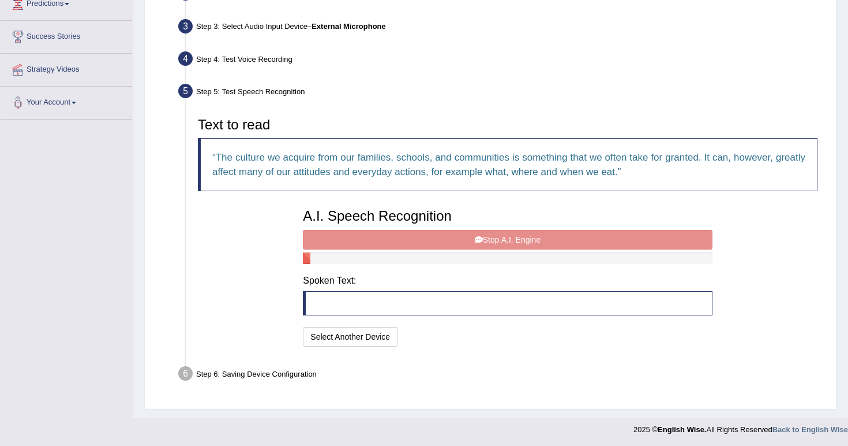 This screenshot has width=848, height=446. I want to click on button: Select Another Device, so click(350, 336).